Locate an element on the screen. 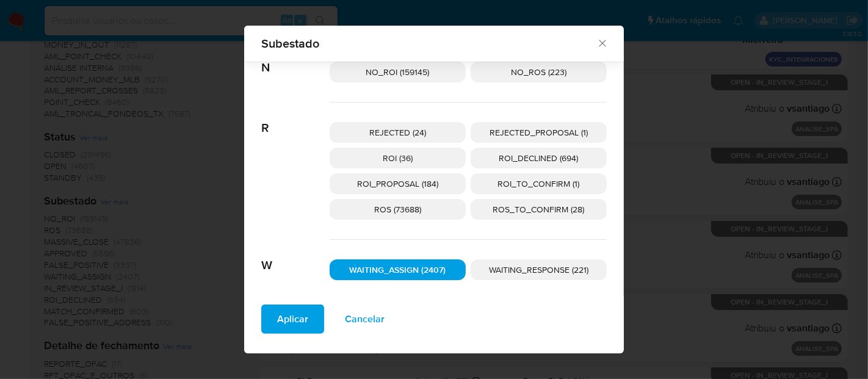 The image size is (868, 379). span: W is located at coordinates (296, 256).